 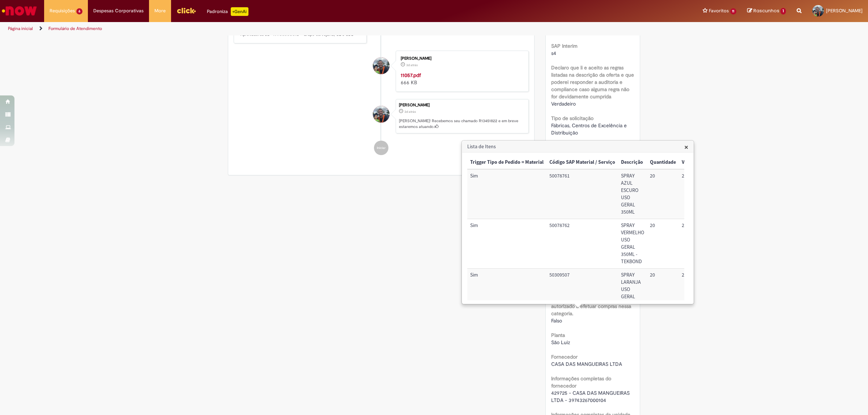 I want to click on a: Rascunhos, so click(x=767, y=11).